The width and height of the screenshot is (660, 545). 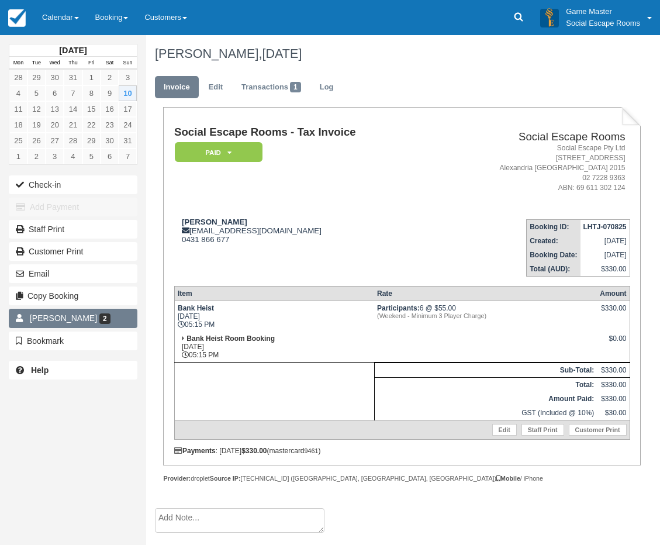 I want to click on th: Fri, so click(x=91, y=63).